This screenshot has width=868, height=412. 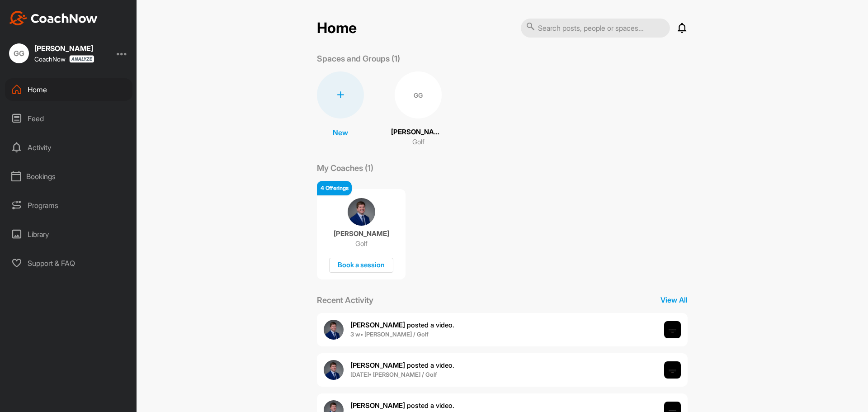 What do you see at coordinates (674, 299) in the screenshot?
I see `p: View All` at bounding box center [674, 299].